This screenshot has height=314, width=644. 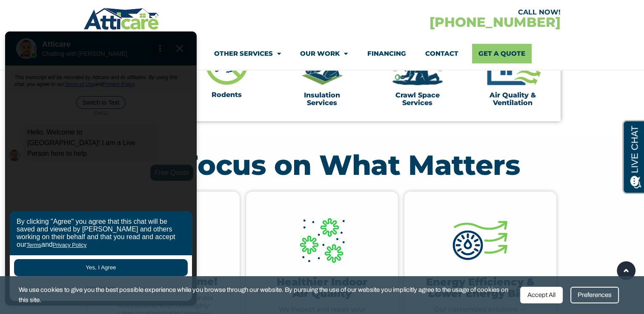 What do you see at coordinates (266, 295) in the screenshot?
I see `span: We use cookies to give you the best possible experience while you browse through our website. By ...` at bounding box center [266, 295].